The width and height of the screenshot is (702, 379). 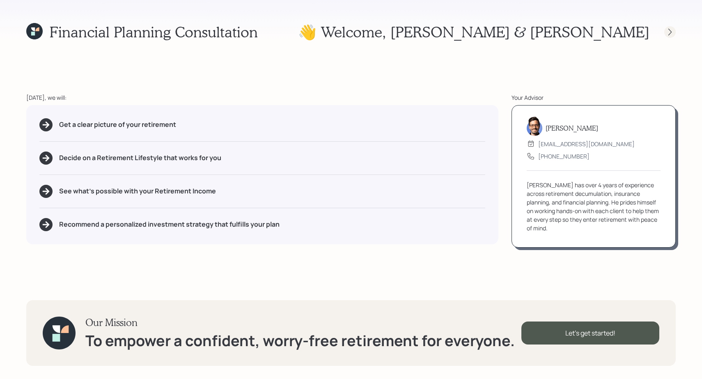 What do you see at coordinates (594, 97) in the screenshot?
I see `div: Your Advisor` at bounding box center [594, 97].